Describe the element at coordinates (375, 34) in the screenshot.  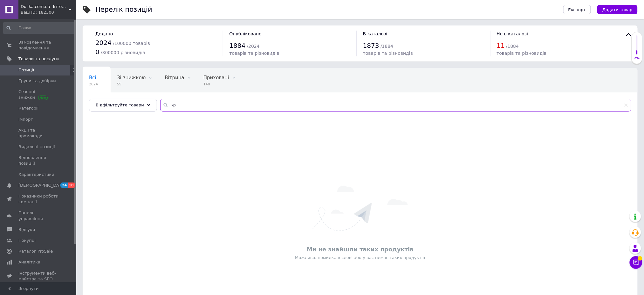
I see `span: В каталозі` at that location.